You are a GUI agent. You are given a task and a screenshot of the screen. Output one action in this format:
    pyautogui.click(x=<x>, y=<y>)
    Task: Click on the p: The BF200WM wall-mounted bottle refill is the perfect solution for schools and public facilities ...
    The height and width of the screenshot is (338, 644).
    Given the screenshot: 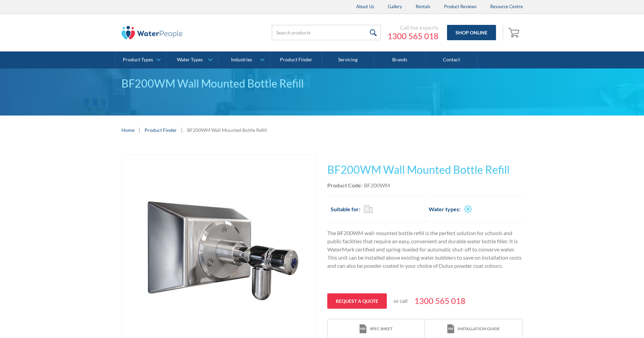 What is the action you would take?
    pyautogui.click(x=425, y=249)
    